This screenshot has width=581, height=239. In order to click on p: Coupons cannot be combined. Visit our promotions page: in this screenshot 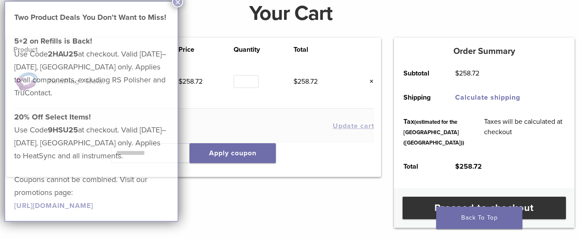, I will do `click(91, 192)`.